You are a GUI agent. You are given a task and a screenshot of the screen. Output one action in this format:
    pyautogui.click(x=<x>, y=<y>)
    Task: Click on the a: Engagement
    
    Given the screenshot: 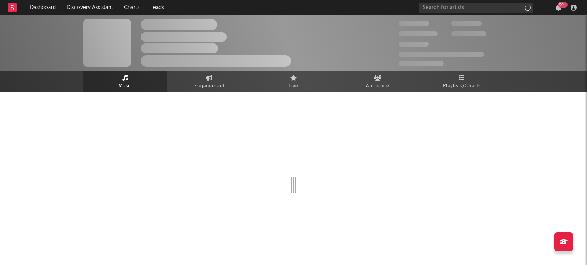 What is the action you would take?
    pyautogui.click(x=209, y=81)
    